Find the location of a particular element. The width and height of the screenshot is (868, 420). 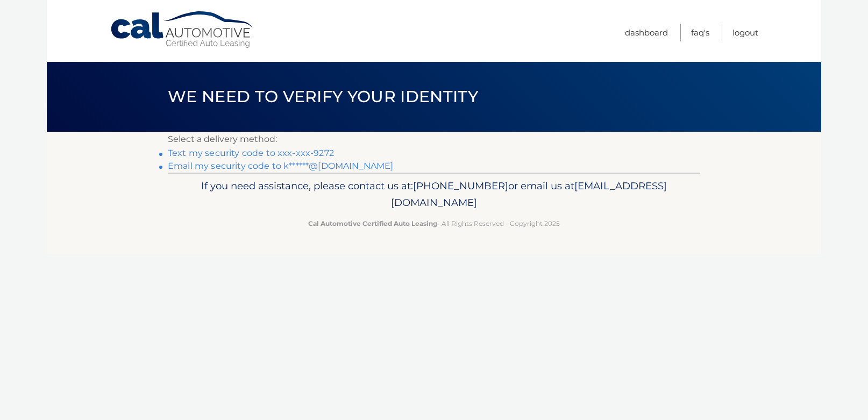

a: Dashboard is located at coordinates (647, 33).